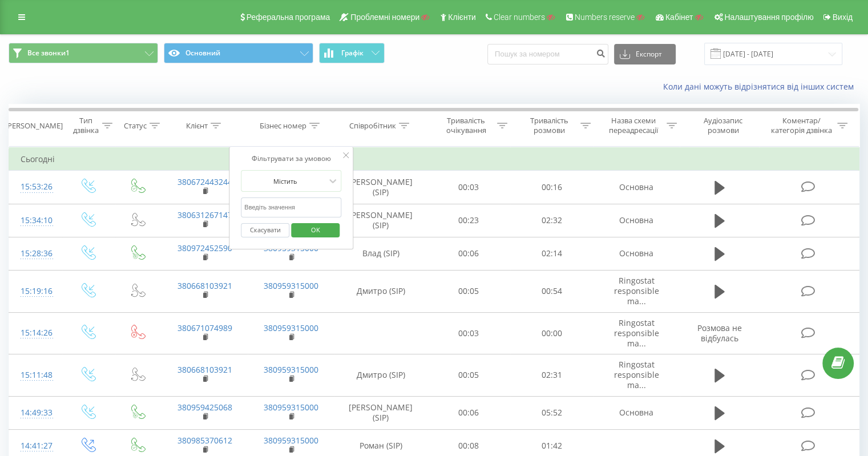 The height and width of the screenshot is (456, 868). I want to click on td: 00:23, so click(468, 220).